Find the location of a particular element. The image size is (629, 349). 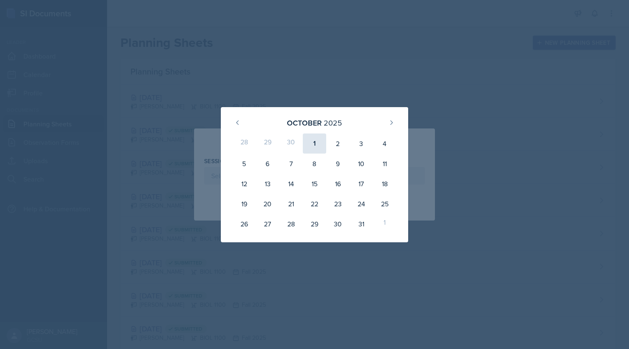

div: 22 is located at coordinates (314, 204).